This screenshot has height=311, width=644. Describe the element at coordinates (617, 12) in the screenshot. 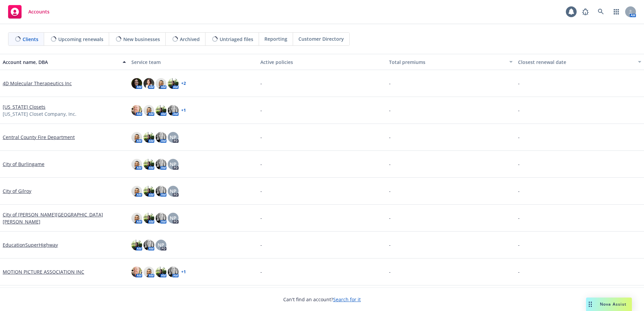

I see `a: Switch app` at that location.